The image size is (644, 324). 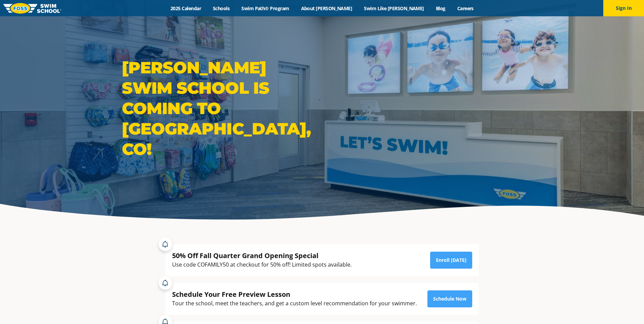 I want to click on a: Blog, so click(x=440, y=8).